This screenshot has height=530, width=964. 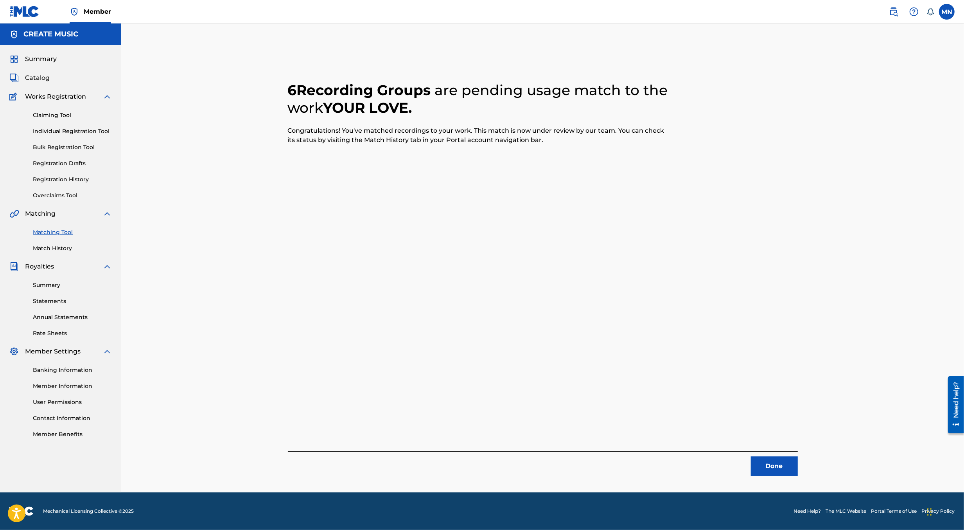 I want to click on img: Top Rightsholder, so click(x=74, y=12).